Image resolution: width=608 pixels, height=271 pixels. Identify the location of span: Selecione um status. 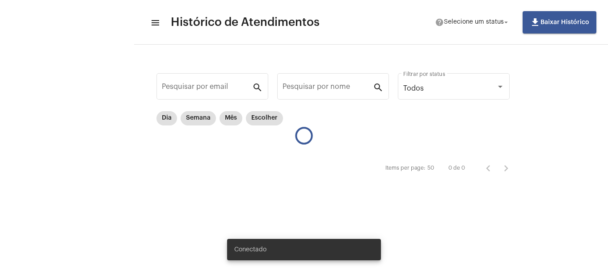
(474, 22).